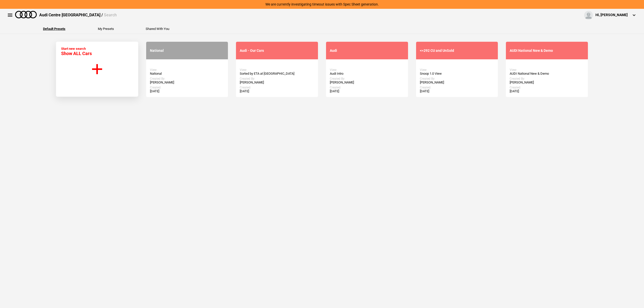 The height and width of the screenshot is (308, 644). I want to click on div: Audi - Our Cars, so click(277, 51).